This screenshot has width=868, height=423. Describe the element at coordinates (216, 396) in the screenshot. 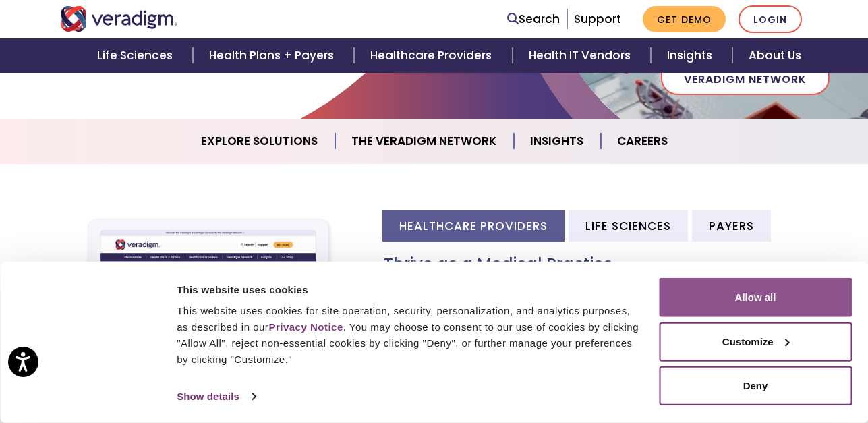

I see `a: Show details` at that location.